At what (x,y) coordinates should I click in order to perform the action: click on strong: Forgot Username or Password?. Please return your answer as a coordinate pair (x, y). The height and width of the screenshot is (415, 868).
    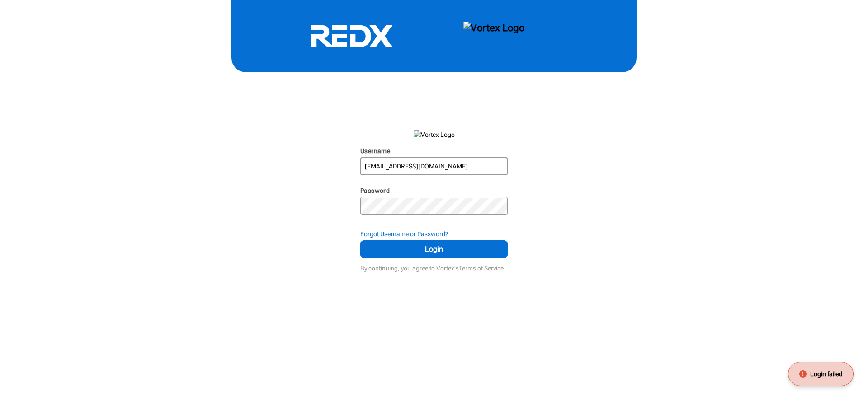
    Looking at the image, I should click on (404, 234).